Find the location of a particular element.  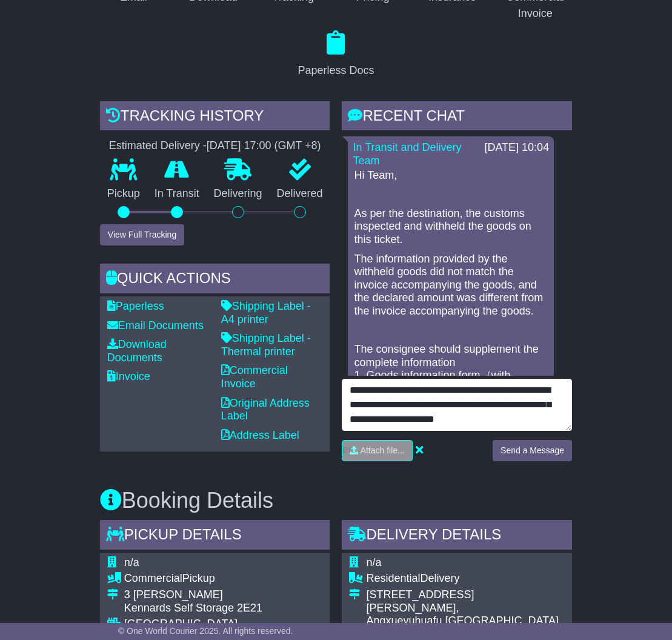

a: Shipping Label - A4 printer is located at coordinates (266, 313).